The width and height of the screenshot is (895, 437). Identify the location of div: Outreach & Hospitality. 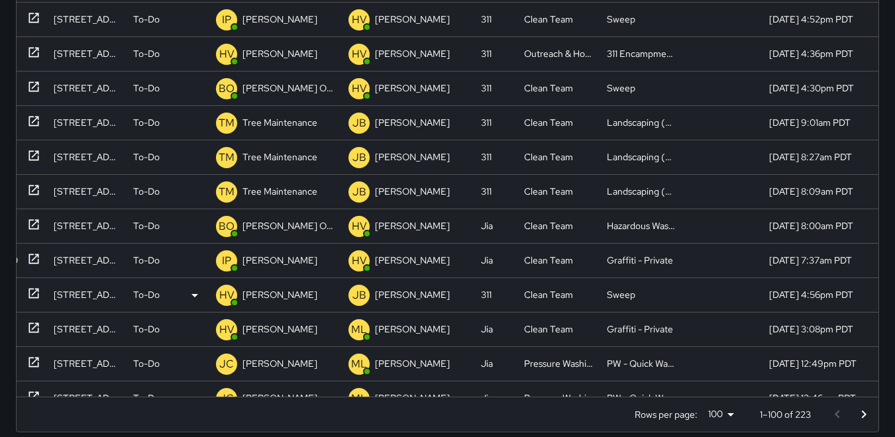
(559, 54).